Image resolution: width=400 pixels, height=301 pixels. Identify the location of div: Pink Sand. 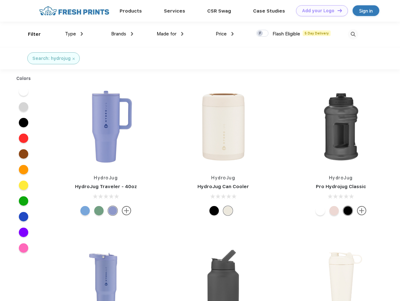
(334, 211).